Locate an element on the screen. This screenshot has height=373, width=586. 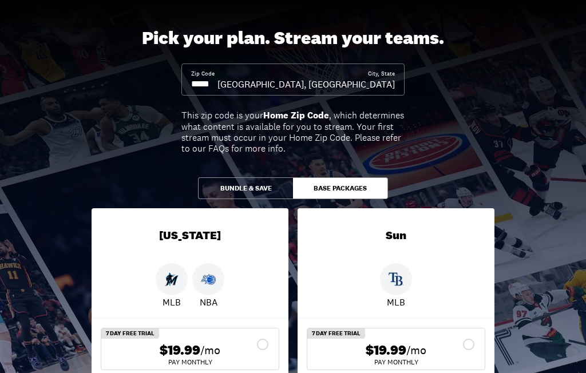
div: Sun is located at coordinates (396, 236).